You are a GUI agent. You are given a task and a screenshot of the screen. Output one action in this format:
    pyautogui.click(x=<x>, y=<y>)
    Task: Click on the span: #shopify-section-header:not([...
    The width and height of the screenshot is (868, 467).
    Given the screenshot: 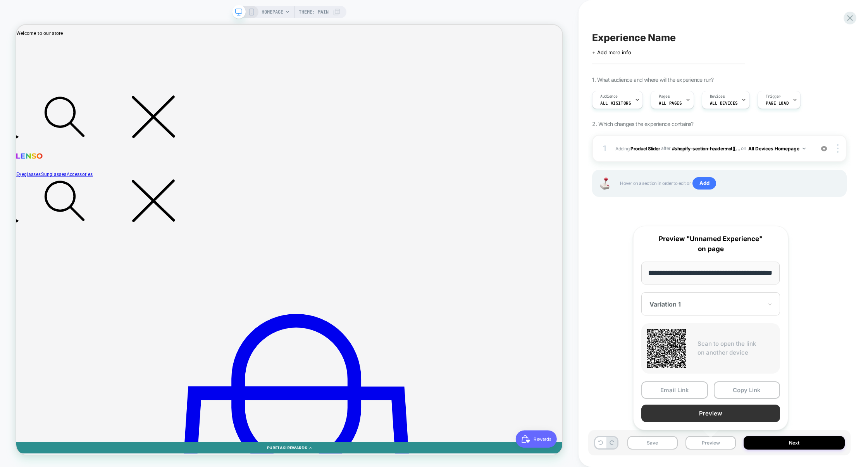 What is the action you would take?
    pyautogui.click(x=705, y=148)
    